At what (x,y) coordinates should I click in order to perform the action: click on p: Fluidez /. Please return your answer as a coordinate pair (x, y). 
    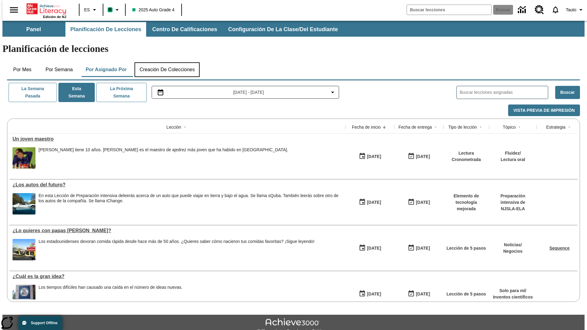
    Looking at the image, I should click on (512, 153).